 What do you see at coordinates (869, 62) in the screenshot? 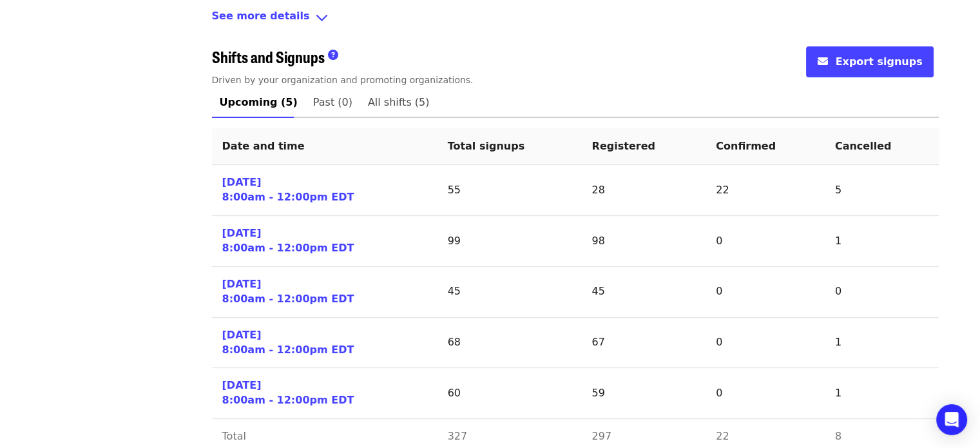
I see `button: envelope iconExport signups` at bounding box center [869, 62].